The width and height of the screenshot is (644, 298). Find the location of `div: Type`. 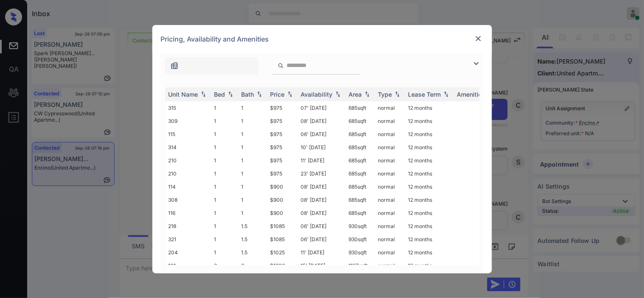

div: Type is located at coordinates (385, 94).